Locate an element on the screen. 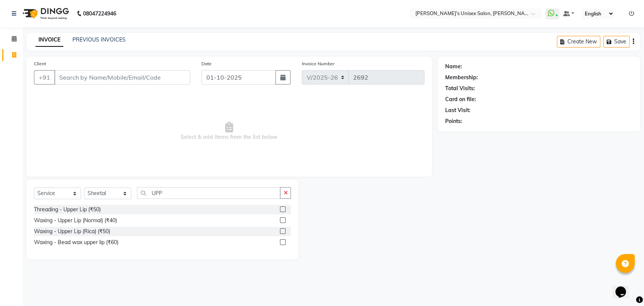 This screenshot has height=306, width=644. div: Membership: is located at coordinates (461, 77).